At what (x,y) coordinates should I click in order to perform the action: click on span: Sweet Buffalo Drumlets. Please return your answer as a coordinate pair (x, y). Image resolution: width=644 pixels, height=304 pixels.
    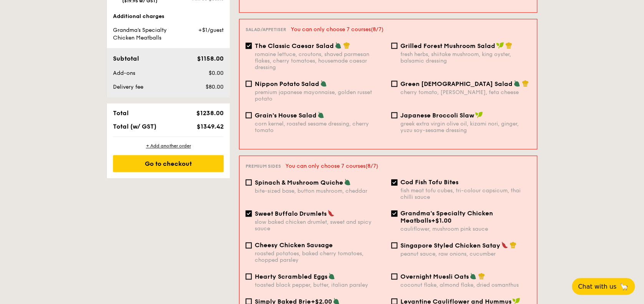
    Looking at the image, I should click on (290, 213).